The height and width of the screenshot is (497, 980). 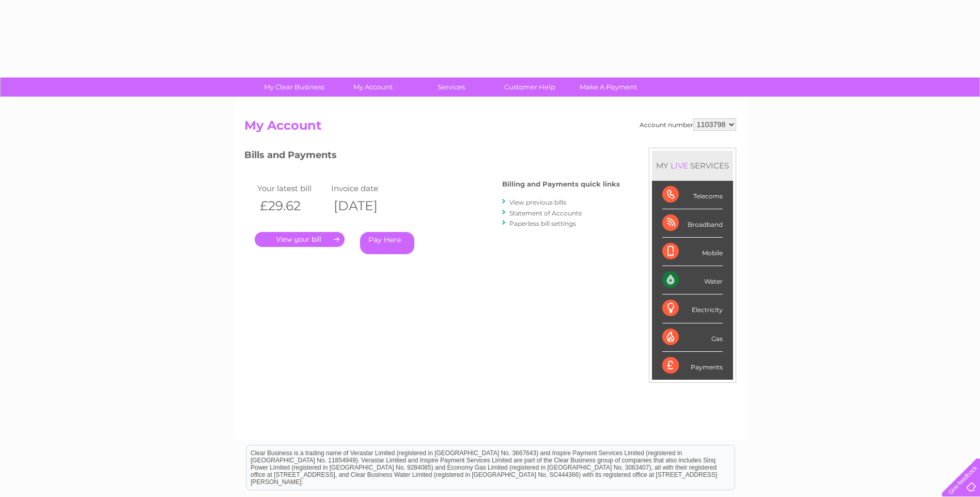 What do you see at coordinates (530, 87) in the screenshot?
I see `a: Customer Help` at bounding box center [530, 87].